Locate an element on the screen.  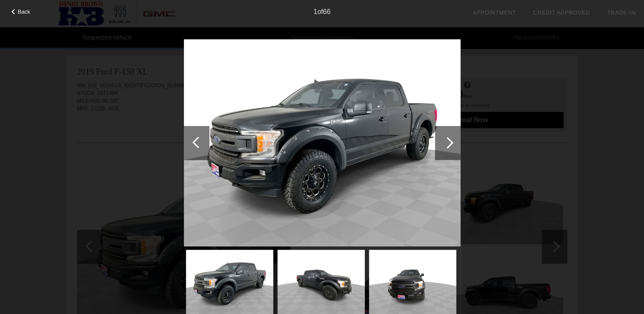
a: Credit Approved is located at coordinates (562, 12).